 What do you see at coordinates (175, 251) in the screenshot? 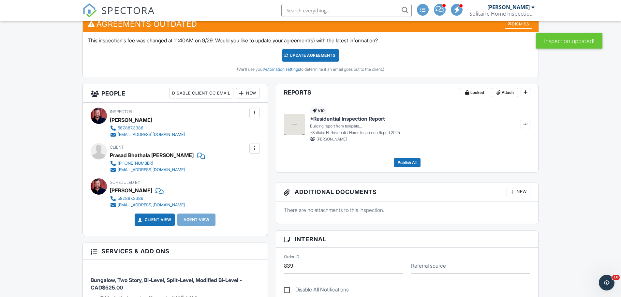
I see `h3: Services & Add ons` at bounding box center [175, 251].